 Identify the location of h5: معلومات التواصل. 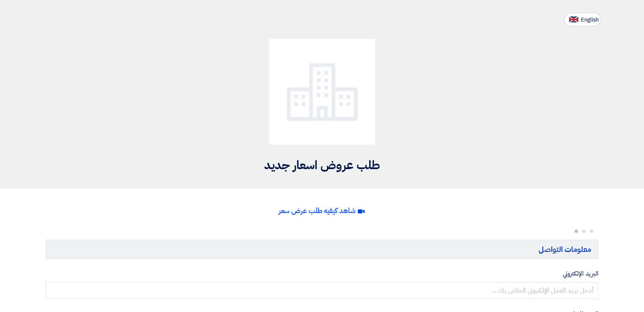
(322, 249).